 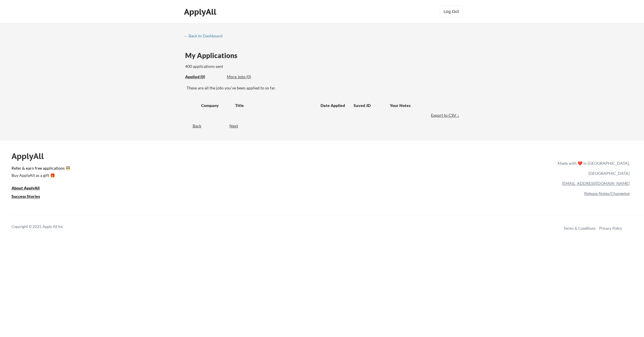 What do you see at coordinates (241, 66) in the screenshot?
I see `div: 400 applications sent` at bounding box center [241, 66].